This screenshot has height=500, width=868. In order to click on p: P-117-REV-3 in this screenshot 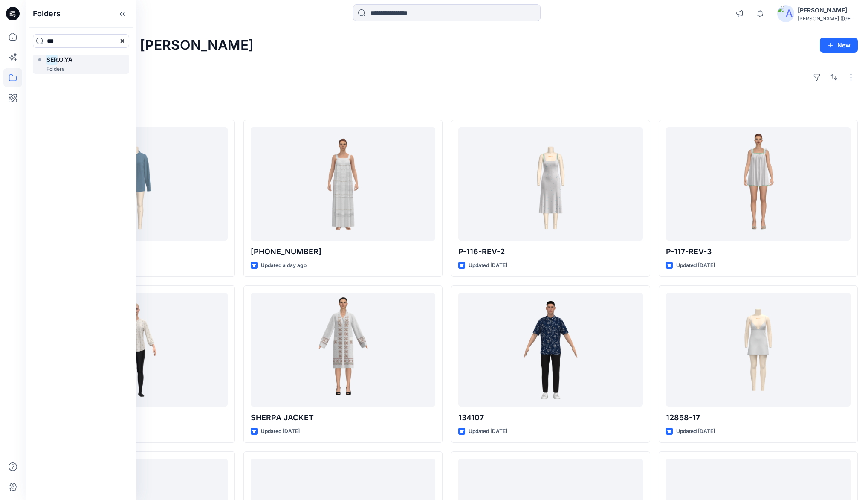, I will do `click(758, 251)`.